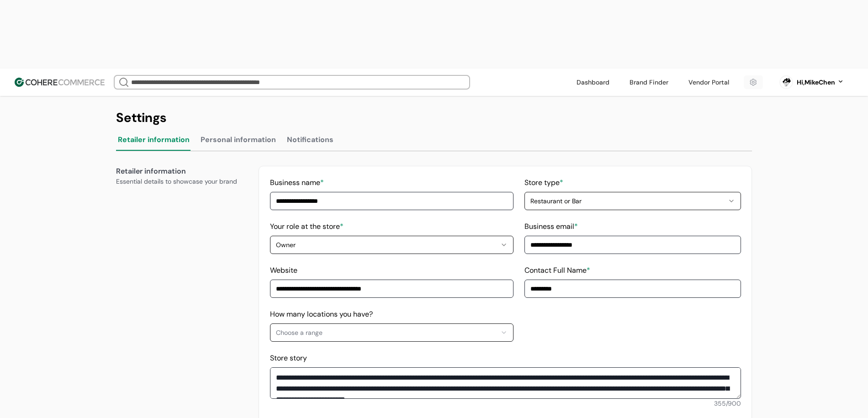 This screenshot has width=868, height=418. What do you see at coordinates (306, 226) in the screenshot?
I see `label: Your role at the store` at bounding box center [306, 226].